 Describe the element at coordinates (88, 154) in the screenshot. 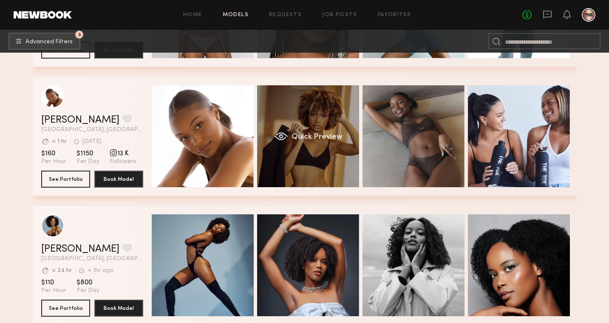

I see `span: $1150` at that location.